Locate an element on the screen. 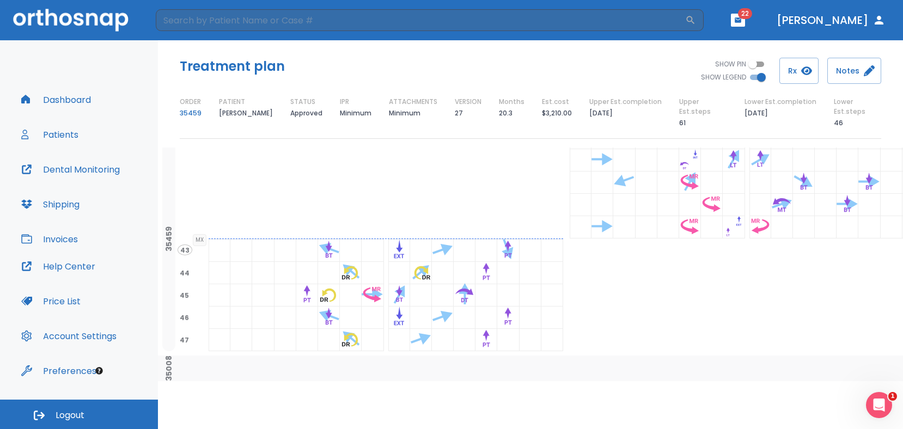  button: Dashboard is located at coordinates (56, 100).